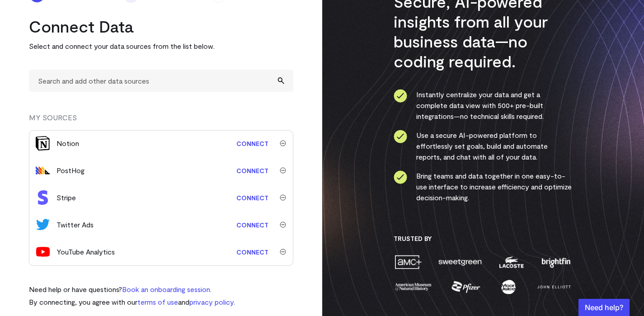  I want to click on div: PostHog, so click(71, 170).